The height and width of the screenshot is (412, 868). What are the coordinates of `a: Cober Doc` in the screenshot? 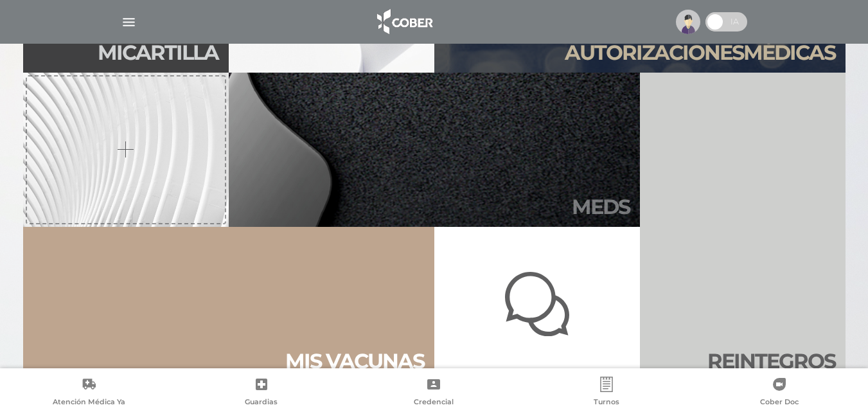 It's located at (779, 392).